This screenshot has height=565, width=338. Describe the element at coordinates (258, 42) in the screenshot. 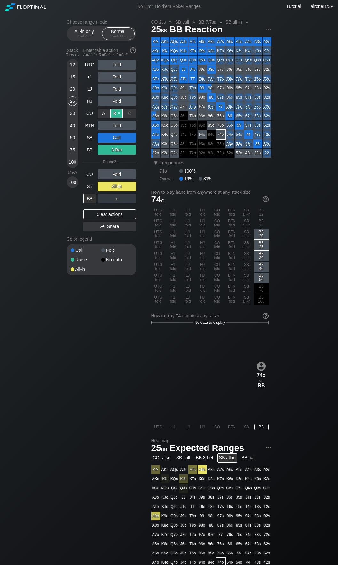

I see `div: A3s` at that location.